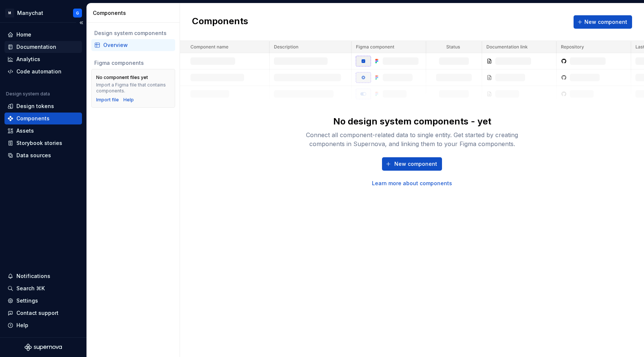  Describe the element at coordinates (43, 47) in the screenshot. I see `a: Documentation` at that location.